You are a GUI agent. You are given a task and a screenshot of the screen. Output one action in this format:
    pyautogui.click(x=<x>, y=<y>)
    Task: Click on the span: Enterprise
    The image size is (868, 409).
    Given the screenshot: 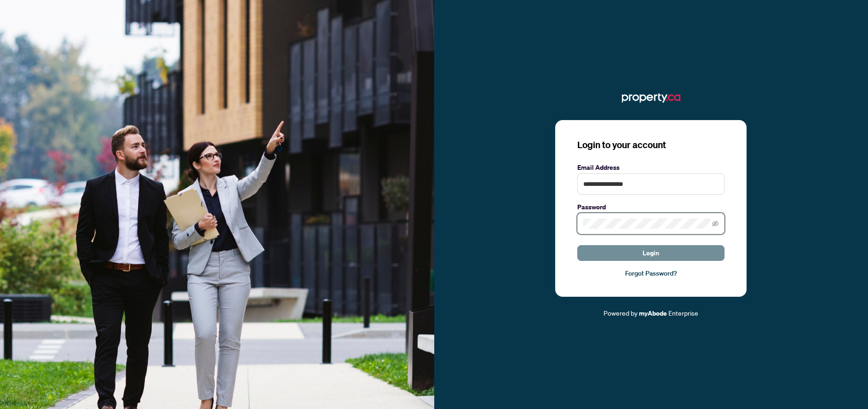 What is the action you would take?
    pyautogui.click(x=683, y=313)
    